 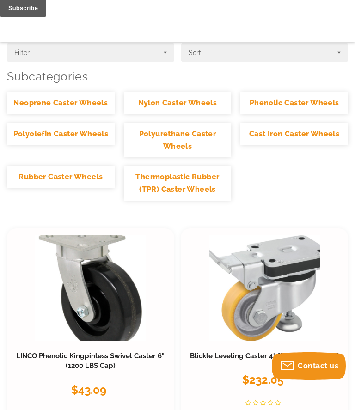 What do you see at coordinates (263, 380) in the screenshot?
I see `span: $232.05` at bounding box center [263, 380].